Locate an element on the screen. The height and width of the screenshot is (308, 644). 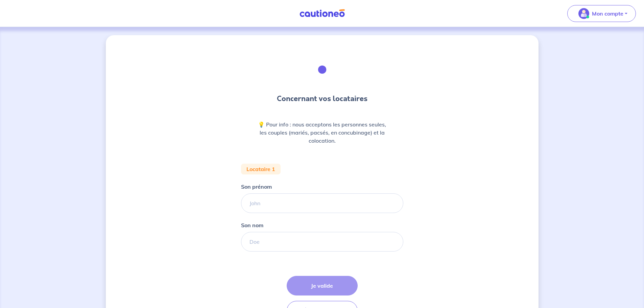
img: illu_tenants.svg is located at coordinates (322, 69).